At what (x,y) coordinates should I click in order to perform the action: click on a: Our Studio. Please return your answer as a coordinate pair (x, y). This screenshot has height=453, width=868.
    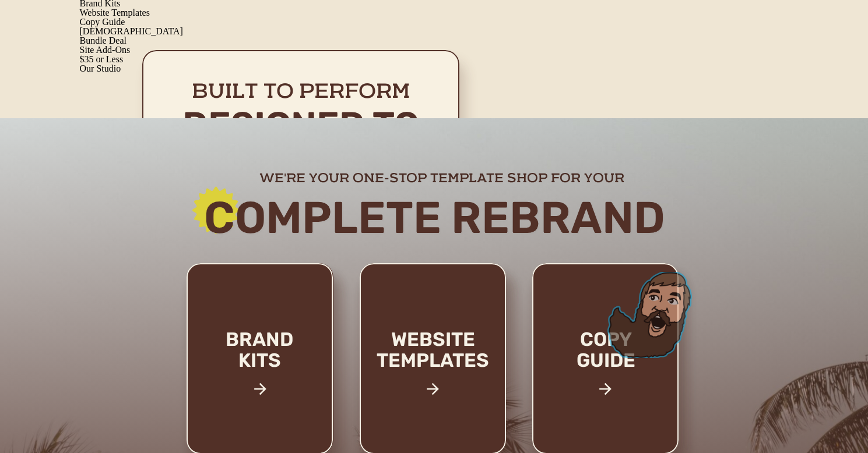
    Looking at the image, I should click on (101, 68).